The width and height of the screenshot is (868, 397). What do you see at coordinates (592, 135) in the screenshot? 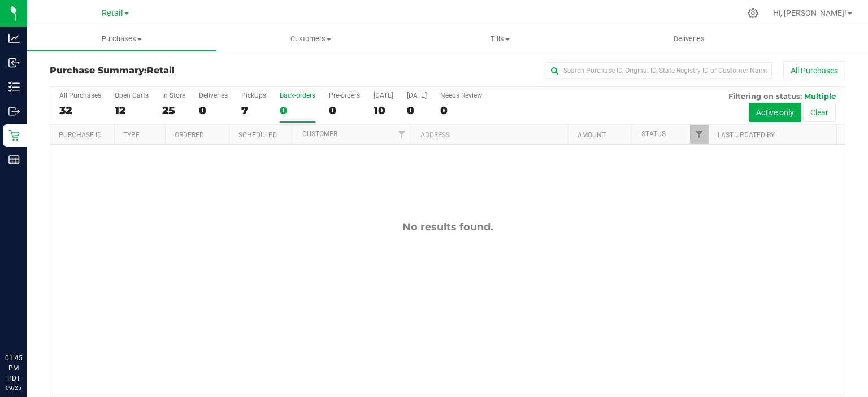
I see `a: Amount` at bounding box center [592, 135].